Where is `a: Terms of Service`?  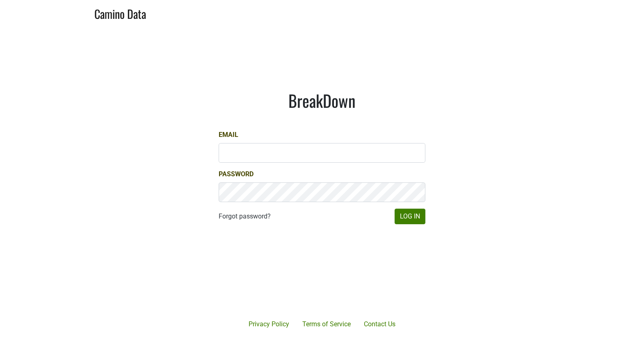 a: Terms of Service is located at coordinates (326, 325).